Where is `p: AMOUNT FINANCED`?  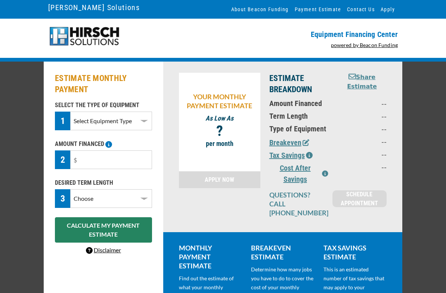 p: AMOUNT FINANCED is located at coordinates (103, 144).